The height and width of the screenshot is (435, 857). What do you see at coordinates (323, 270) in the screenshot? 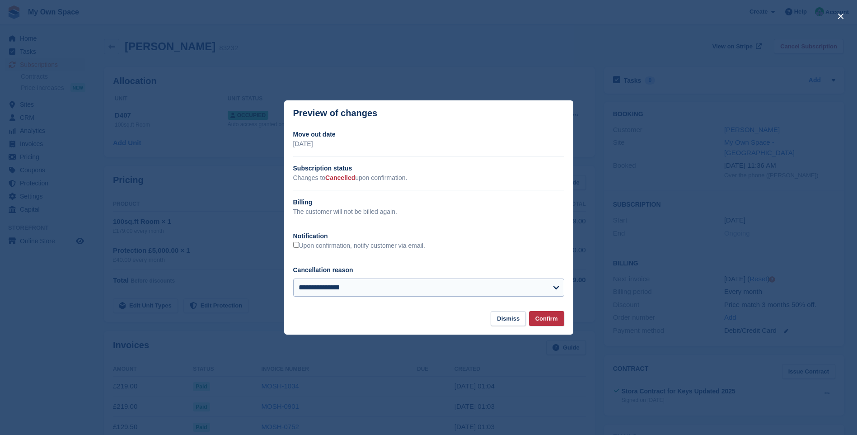
I see `label: Cancellation reason` at bounding box center [323, 270].